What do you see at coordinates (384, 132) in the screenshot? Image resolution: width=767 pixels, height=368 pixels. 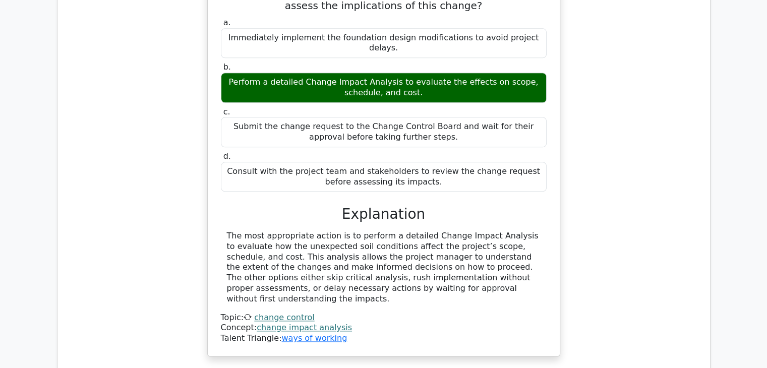 I see `div: Submit the change request to the Change Control Board and wait for their approval before taking f...` at bounding box center [384, 132].